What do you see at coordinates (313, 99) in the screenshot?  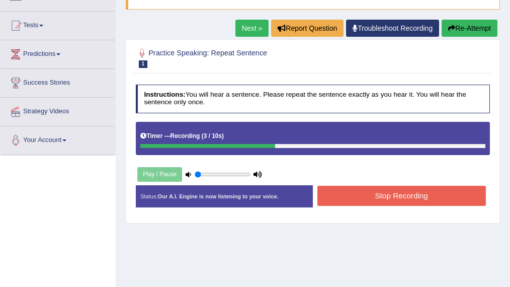 I see `h4: You will hear a sentence. Please repeat the sentence exactly as you hear it. You will hear the se...` at bounding box center [313, 99].